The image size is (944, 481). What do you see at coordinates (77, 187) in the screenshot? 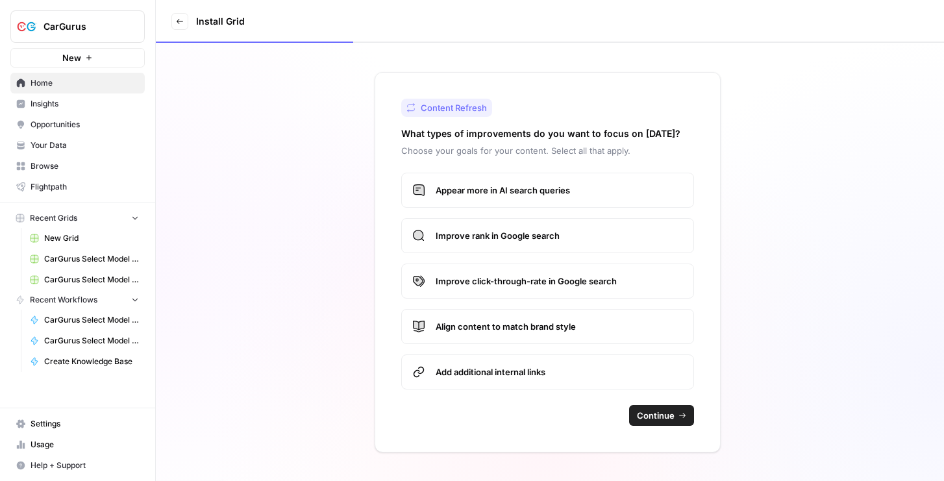
I see `a: Flightpath` at bounding box center [77, 187].